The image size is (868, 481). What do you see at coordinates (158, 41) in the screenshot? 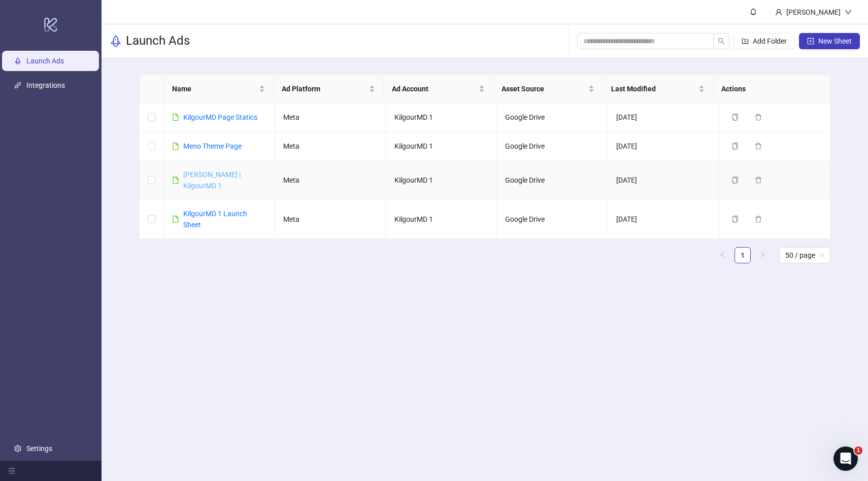
I see `h3: Launch Ads` at bounding box center [158, 41].